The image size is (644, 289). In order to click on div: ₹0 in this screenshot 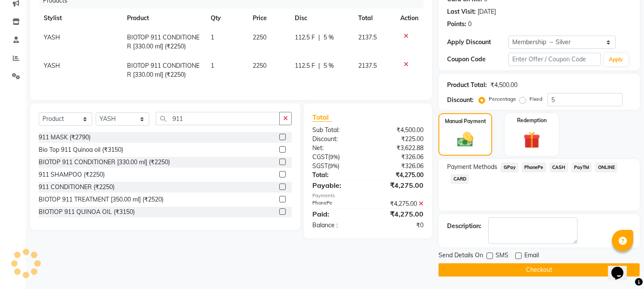, I will do `click(399, 225)`.